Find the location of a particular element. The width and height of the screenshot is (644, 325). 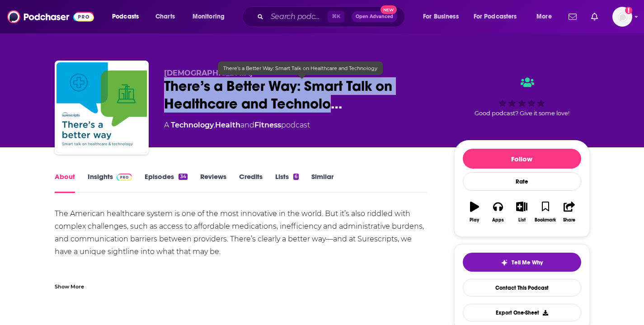

div: Rate is located at coordinates (522, 181).